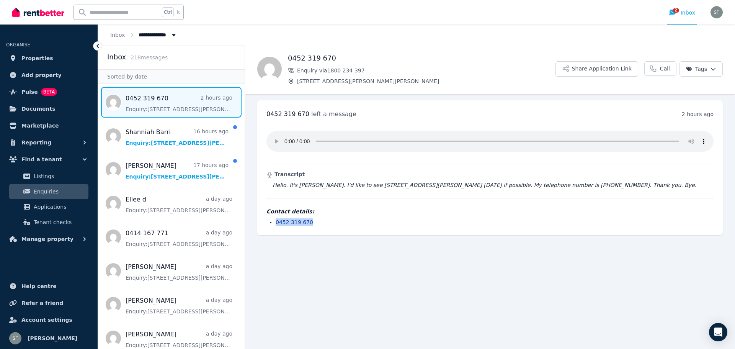  Describe the element at coordinates (49, 159) in the screenshot. I see `button: Find a tenant` at that location.